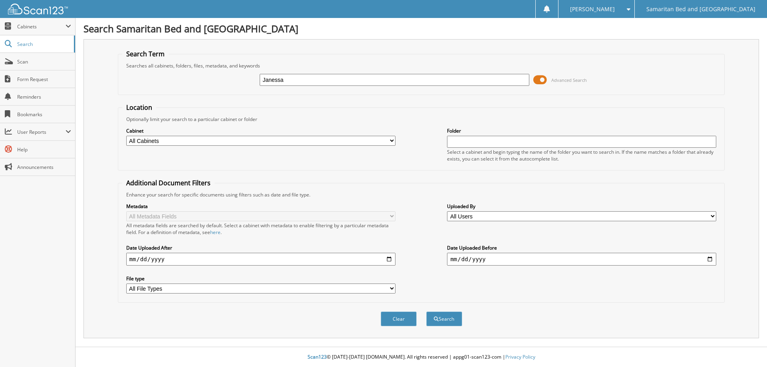 This screenshot has width=767, height=367. I want to click on legend: Search Term, so click(145, 54).